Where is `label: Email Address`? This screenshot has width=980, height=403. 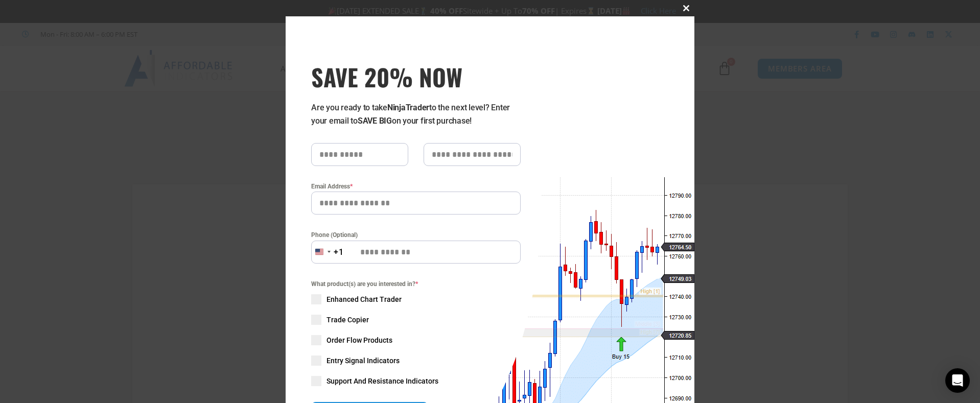
label: Email Address is located at coordinates (416, 187).